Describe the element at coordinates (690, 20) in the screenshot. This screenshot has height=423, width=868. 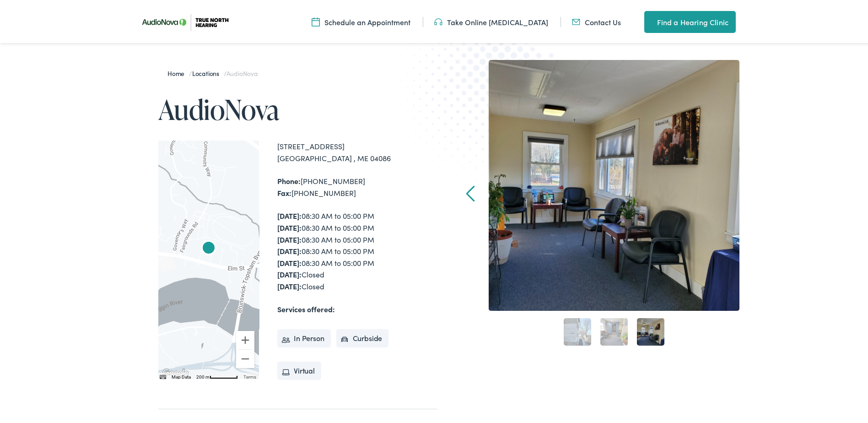
I see `a: Find a Hearing Clinic` at that location.